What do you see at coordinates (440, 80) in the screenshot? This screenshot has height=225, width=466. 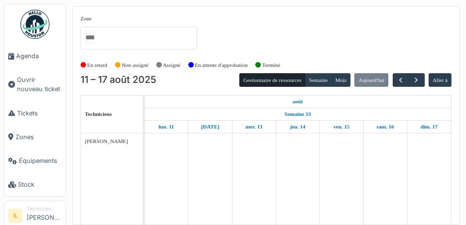 I see `button: Aller à` at bounding box center [440, 80].